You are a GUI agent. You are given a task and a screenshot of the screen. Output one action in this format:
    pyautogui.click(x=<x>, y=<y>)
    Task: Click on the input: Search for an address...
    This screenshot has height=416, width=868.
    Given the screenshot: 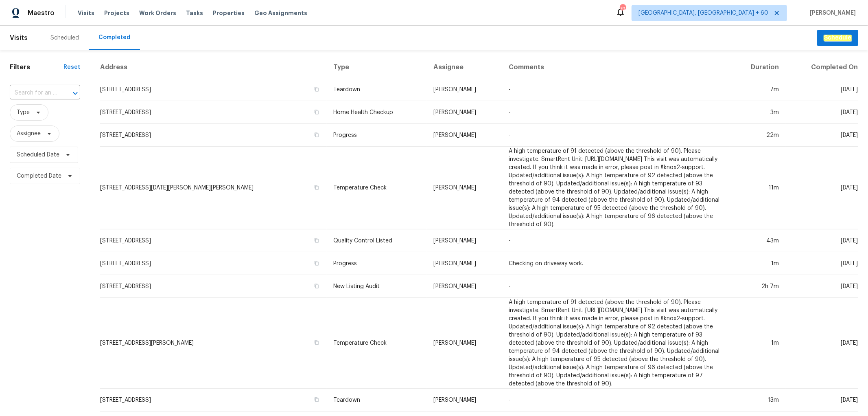 What is the action you would take?
    pyautogui.click(x=33, y=93)
    